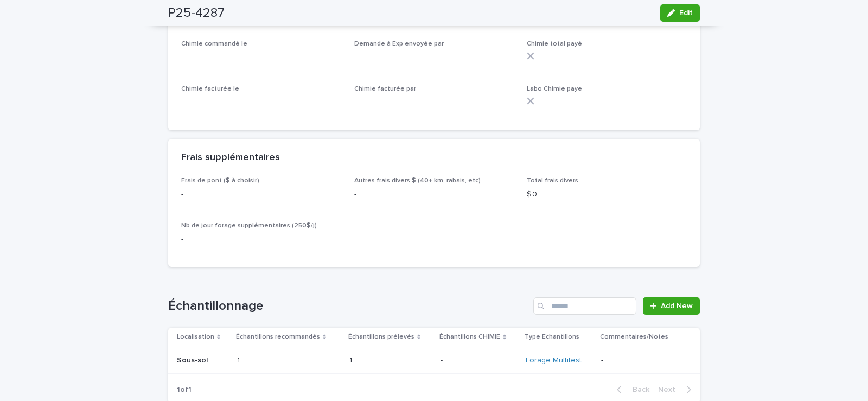  Describe the element at coordinates (606, 195) in the screenshot. I see `p: $ 0` at that location.